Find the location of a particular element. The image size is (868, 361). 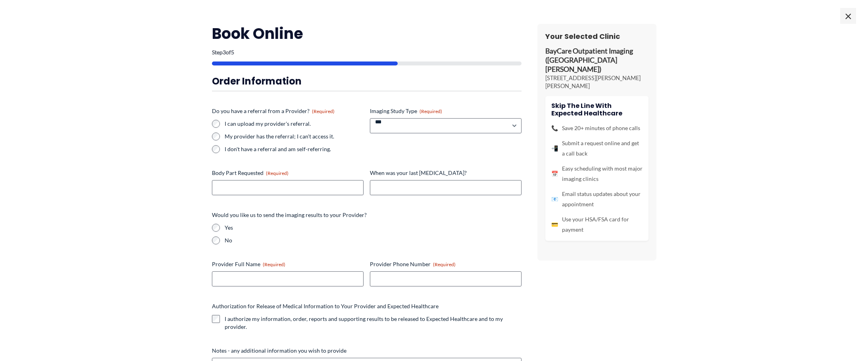

legend: Do you have a referral from a Provider? is located at coordinates (273, 111).